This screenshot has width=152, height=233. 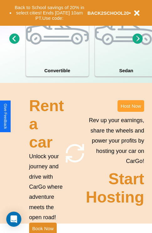 I want to click on p: Unlock your journey and drive with CarGo where adventure meets the open road!, so click(x=47, y=187).